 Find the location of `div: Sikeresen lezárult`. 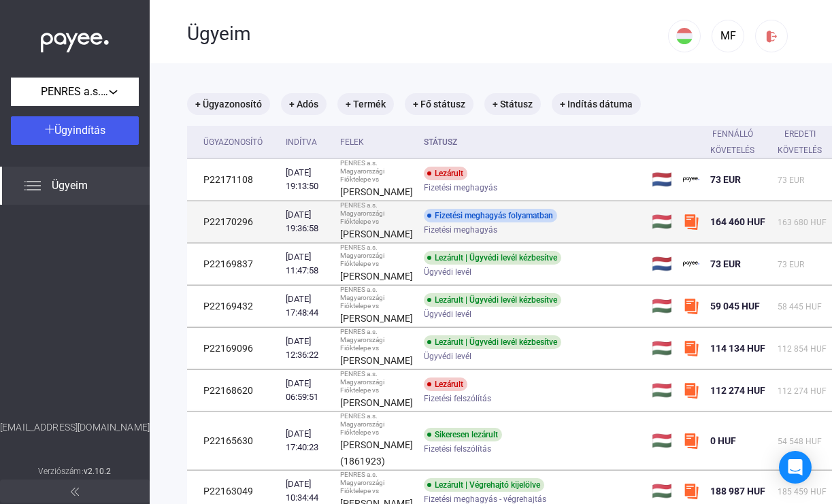

div: Sikeresen lezárult is located at coordinates (463, 434).